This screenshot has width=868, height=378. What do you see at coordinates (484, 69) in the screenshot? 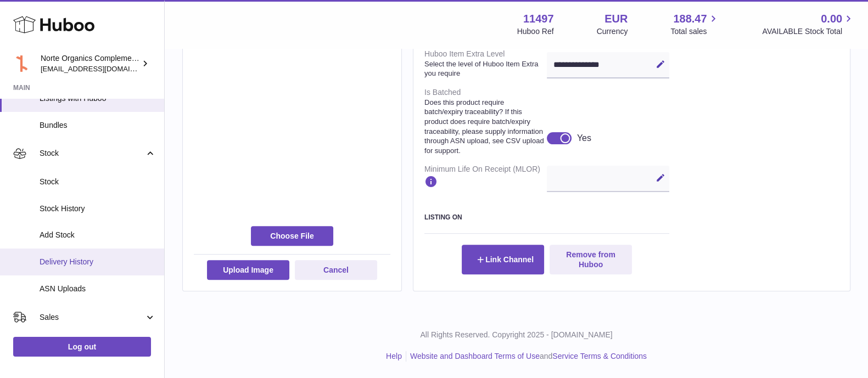
I see `strong: Select the level of Huboo Item Extra you require` at bounding box center [484, 69].